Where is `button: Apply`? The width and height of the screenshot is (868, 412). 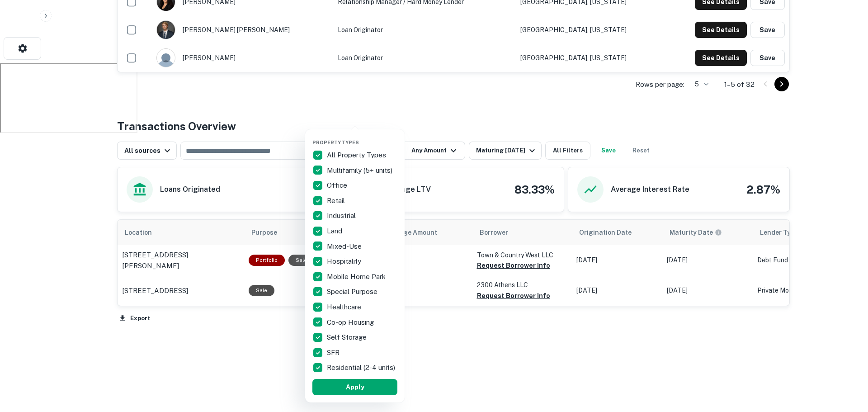
button: Apply is located at coordinates (355, 387).